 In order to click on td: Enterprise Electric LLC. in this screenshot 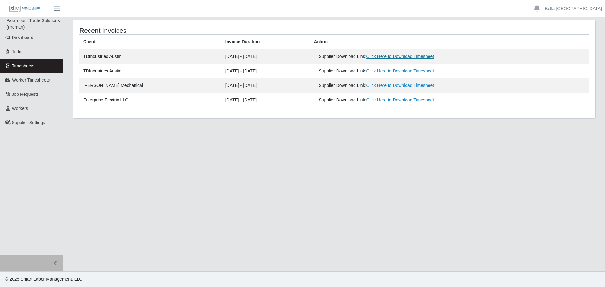, I will do `click(150, 100)`.